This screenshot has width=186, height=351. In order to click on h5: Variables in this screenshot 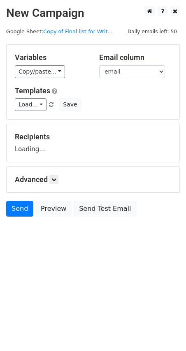, I will do `click(51, 58)`.